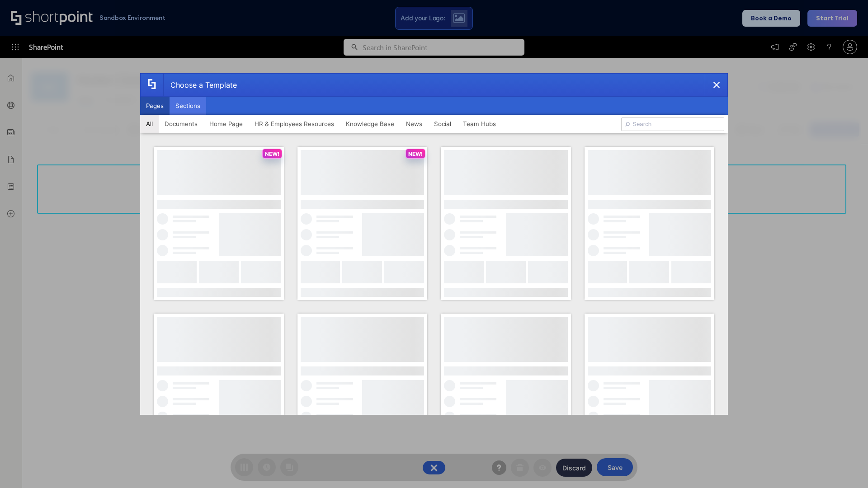 This screenshot has height=488, width=868. I want to click on button: News, so click(414, 124).